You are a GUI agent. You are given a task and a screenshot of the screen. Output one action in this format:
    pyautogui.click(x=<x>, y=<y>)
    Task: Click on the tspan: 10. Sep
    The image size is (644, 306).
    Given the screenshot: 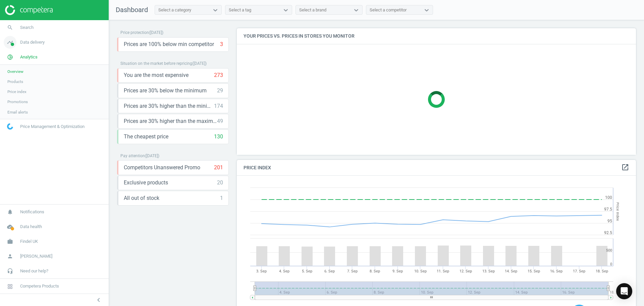 What is the action you would take?
    pyautogui.click(x=421, y=271)
    